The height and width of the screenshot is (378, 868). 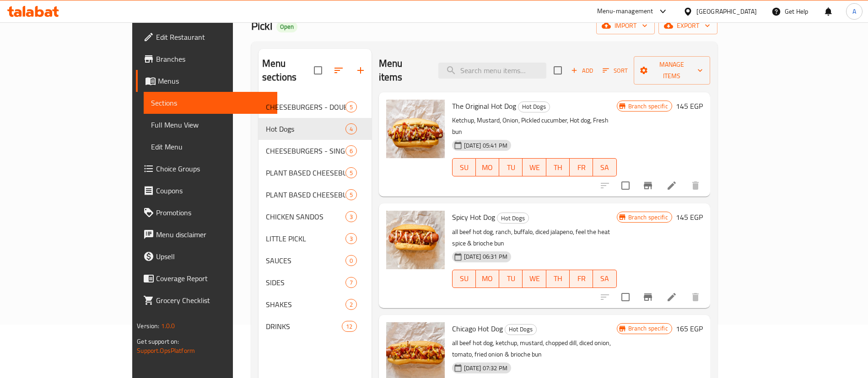 I want to click on button: import, so click(x=626, y=26).